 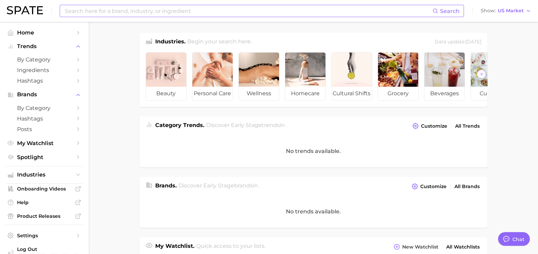 What do you see at coordinates (481, 74) in the screenshot?
I see `button: Scroll Right` at bounding box center [481, 74].